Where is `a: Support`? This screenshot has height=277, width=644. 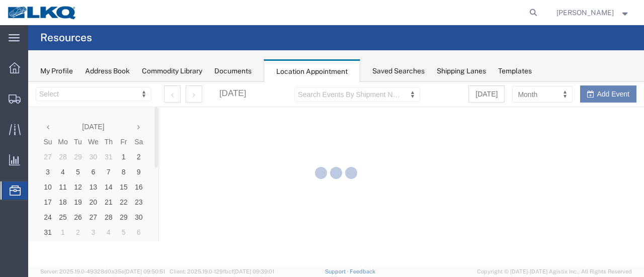
a: Support is located at coordinates (338, 271).